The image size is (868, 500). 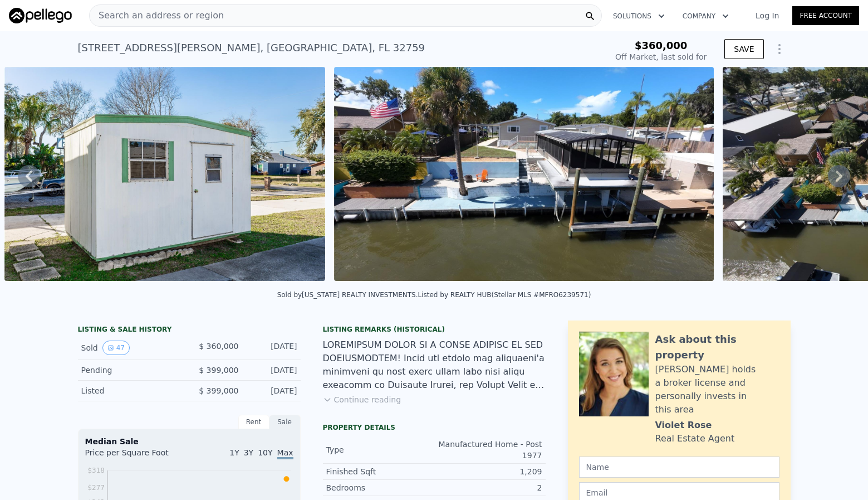 I want to click on tspan: $277, so click(x=95, y=487).